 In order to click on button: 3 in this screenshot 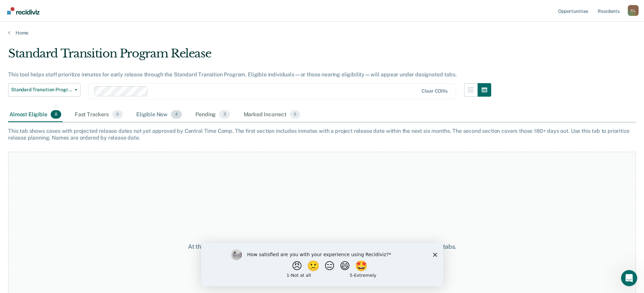, I will do `click(129, 23)`.